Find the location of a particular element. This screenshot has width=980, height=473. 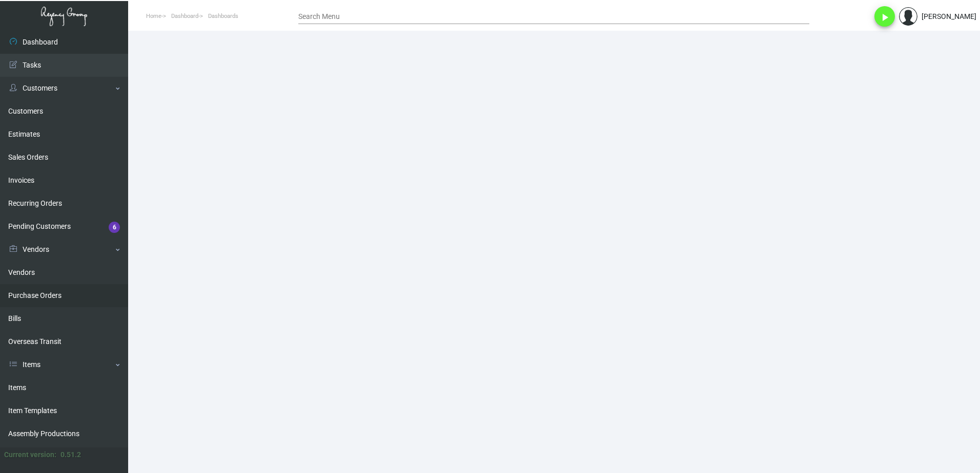

span: Dashboard is located at coordinates (185, 16).